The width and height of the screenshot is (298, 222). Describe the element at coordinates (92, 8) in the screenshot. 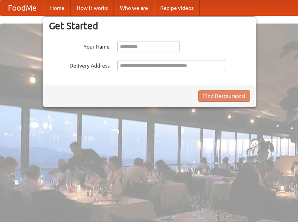

I see `a: How it works` at that location.